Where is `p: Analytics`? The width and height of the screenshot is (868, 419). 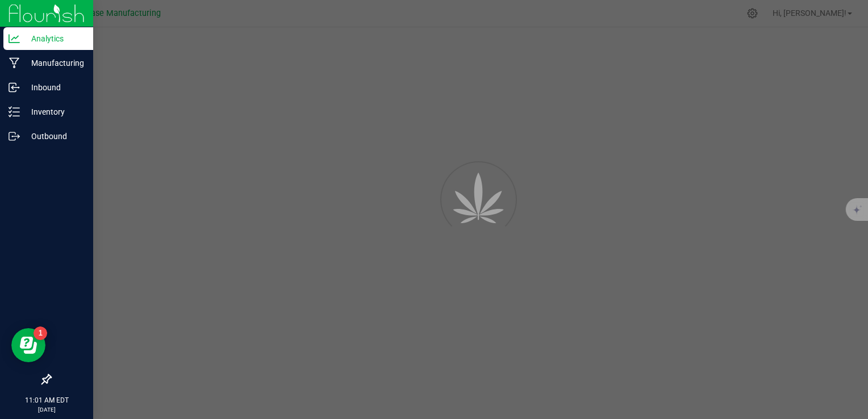 p: Analytics is located at coordinates (54, 39).